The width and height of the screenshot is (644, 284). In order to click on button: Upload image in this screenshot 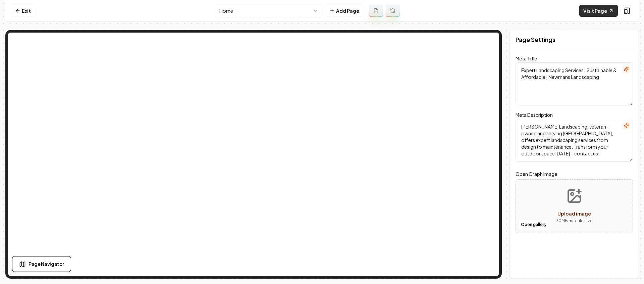, I will do `click(574, 206)`.